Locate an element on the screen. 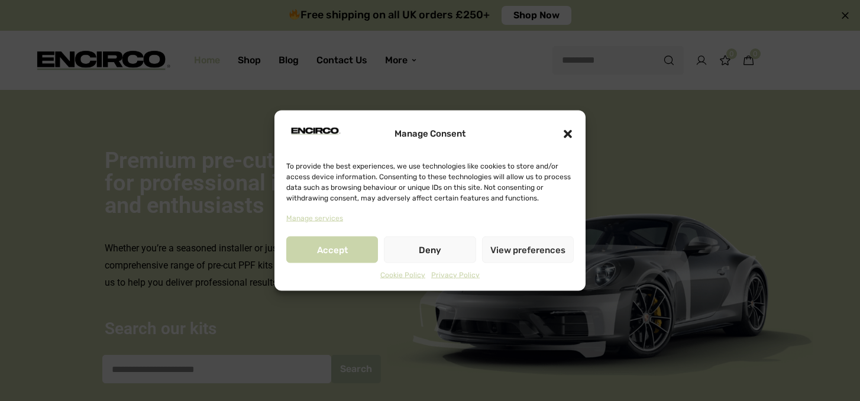 Image resolution: width=860 pixels, height=401 pixels. a: Manage services is located at coordinates (315, 218).